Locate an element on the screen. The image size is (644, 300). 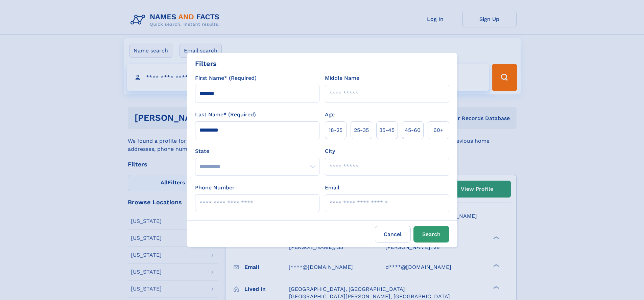
span: 18‑25 is located at coordinates (335, 130).